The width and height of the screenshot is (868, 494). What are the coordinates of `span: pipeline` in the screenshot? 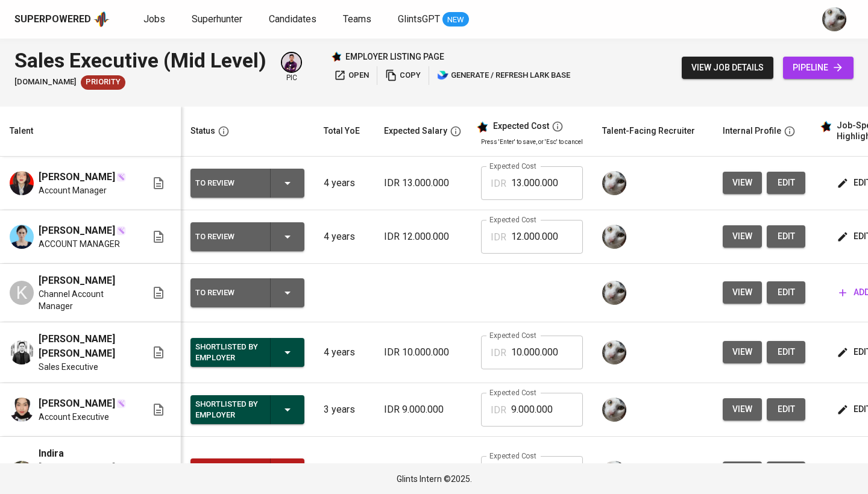 It's located at (818, 67).